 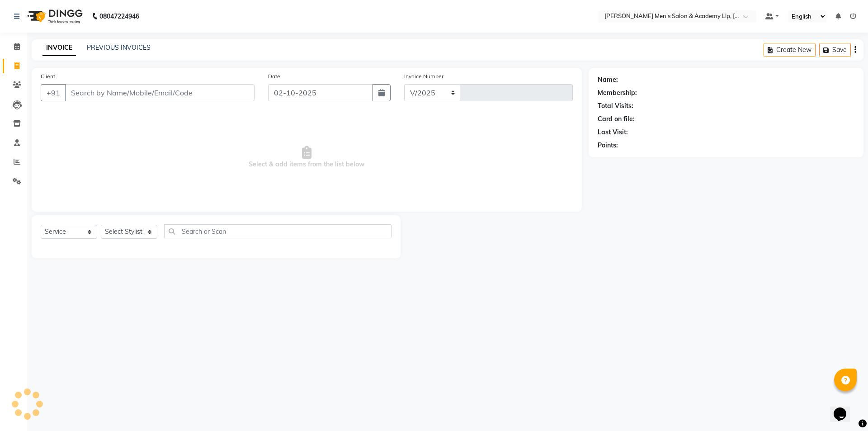 What do you see at coordinates (306, 157) in the screenshot?
I see `span: Select & add items from the list below` at bounding box center [306, 157].